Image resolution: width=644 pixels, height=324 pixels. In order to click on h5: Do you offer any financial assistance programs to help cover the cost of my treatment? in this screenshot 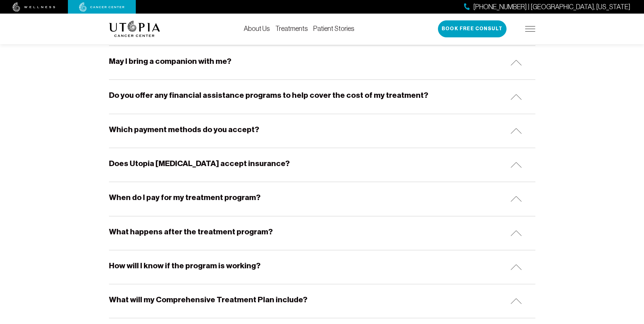, I will do `click(269, 95)`.